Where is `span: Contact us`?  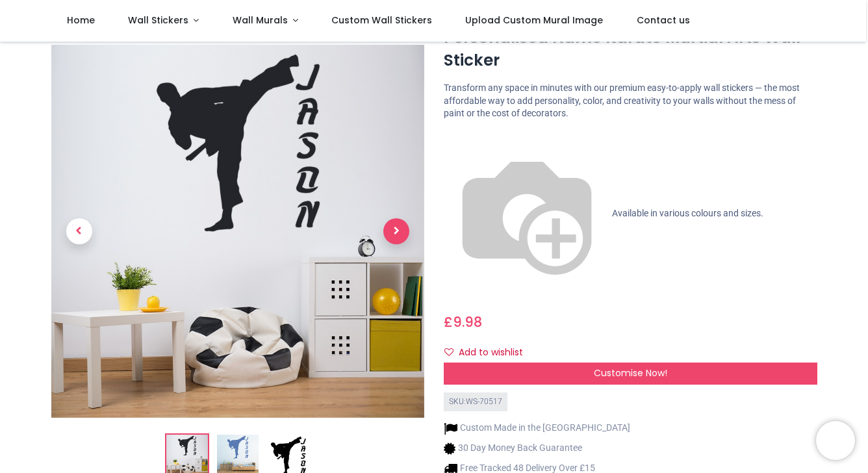
span: Contact us is located at coordinates (664, 20).